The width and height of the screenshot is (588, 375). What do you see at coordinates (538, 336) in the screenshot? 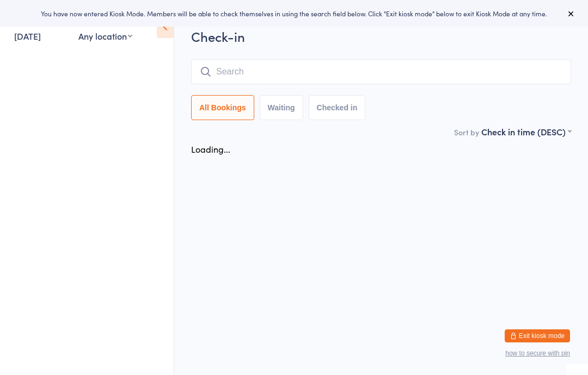
I see `button: Exit kiosk mode` at bounding box center [538, 336].